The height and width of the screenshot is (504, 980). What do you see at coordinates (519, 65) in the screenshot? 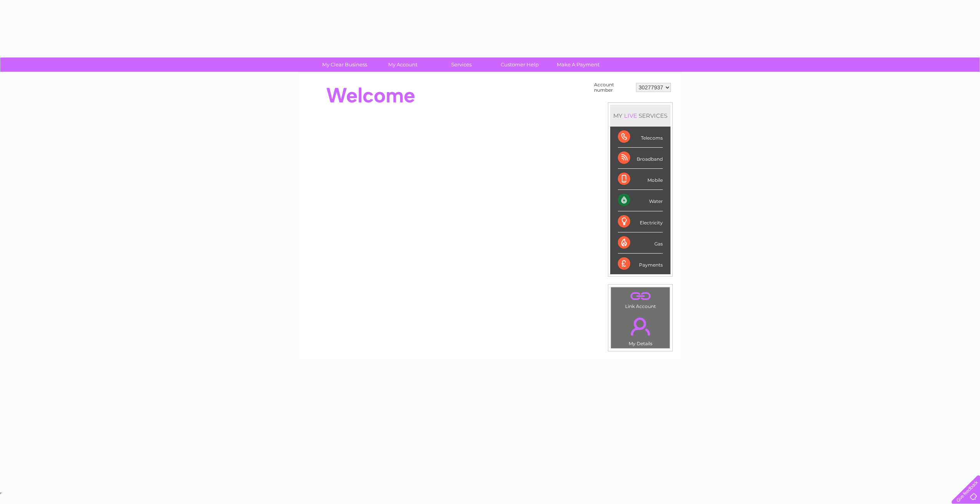
I see `a: Customer Help` at bounding box center [519, 65].